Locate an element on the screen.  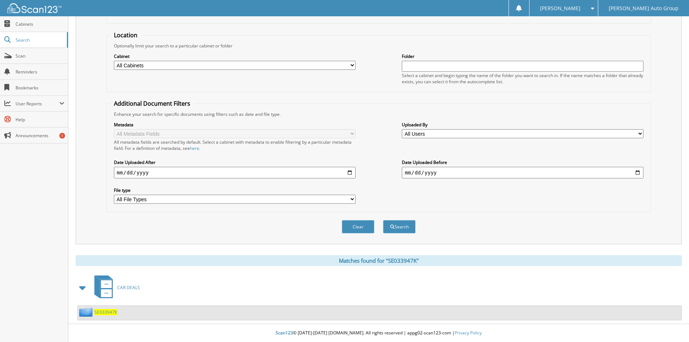
img: scan123-logo-white.svg is located at coordinates (34, 8).